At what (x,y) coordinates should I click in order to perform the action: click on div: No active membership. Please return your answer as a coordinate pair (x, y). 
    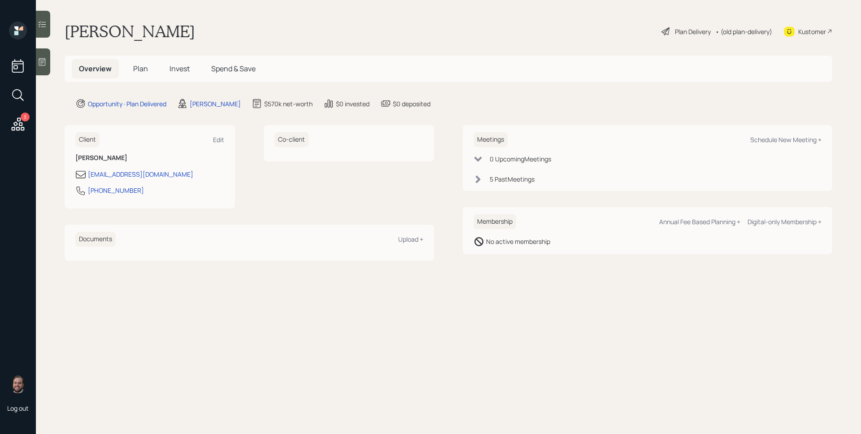
    Looking at the image, I should click on (518, 241).